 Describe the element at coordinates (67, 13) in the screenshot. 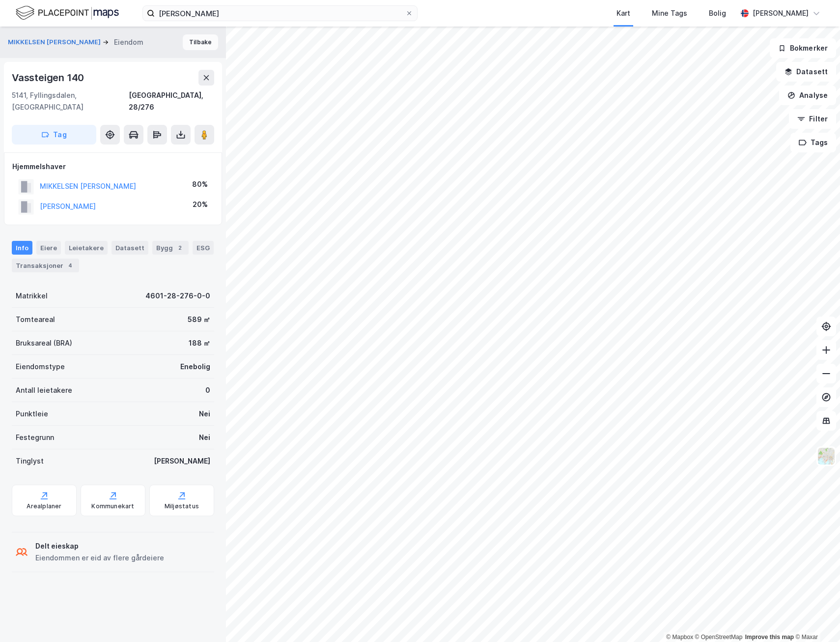

I see `img: logo.f888ab2527a4732fd821a326f86c7f29.svg` at that location.